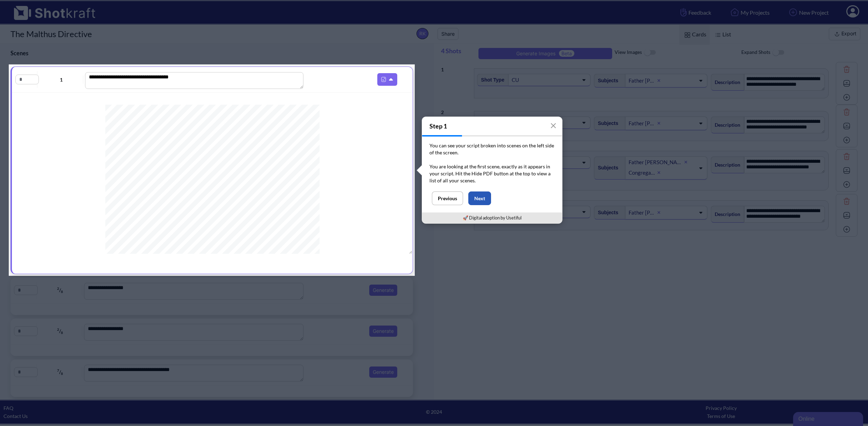 The image size is (868, 426). Describe the element at coordinates (384, 80) in the screenshot. I see `img: Pdf Icon` at that location.